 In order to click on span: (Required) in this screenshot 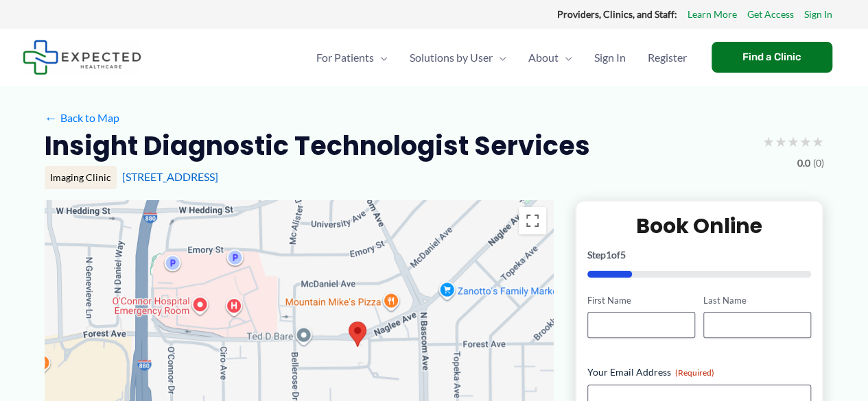, I will do `click(694, 372)`.